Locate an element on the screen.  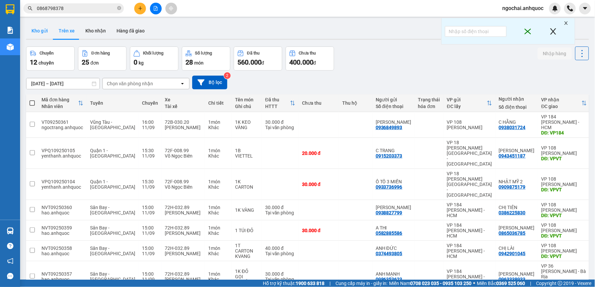
div: ANH HẢI is located at coordinates (394, 208).